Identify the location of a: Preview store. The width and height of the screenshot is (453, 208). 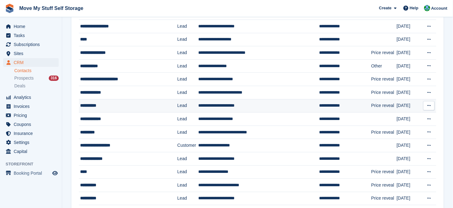
(55, 173).